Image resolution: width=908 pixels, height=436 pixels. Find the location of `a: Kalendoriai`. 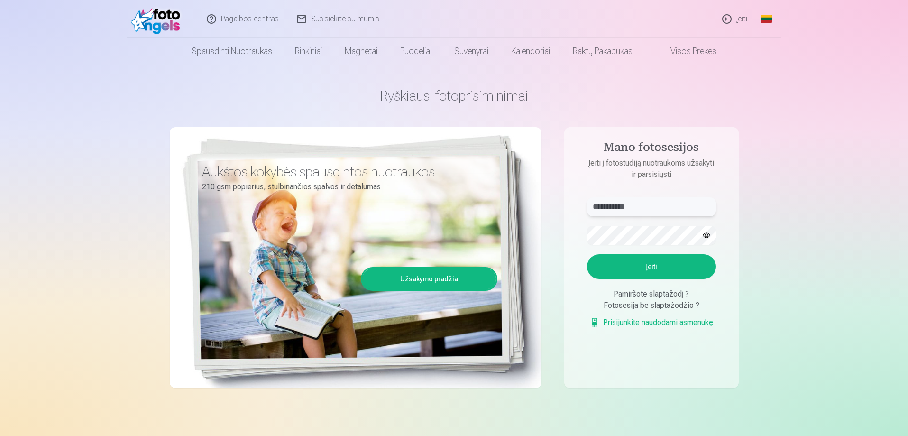

a: Kalendoriai is located at coordinates (531, 51).